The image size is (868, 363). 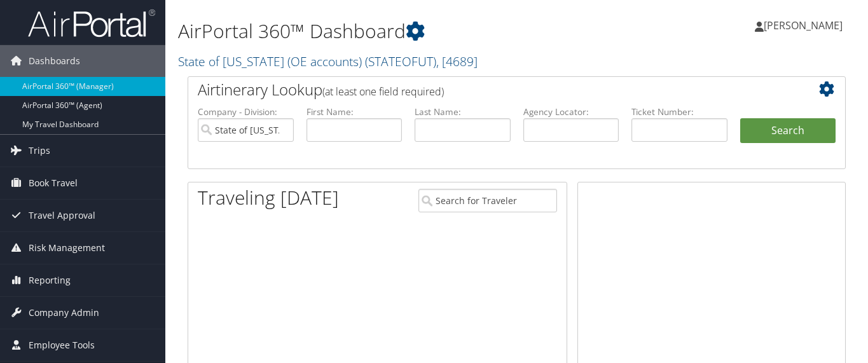 What do you see at coordinates (62, 216) in the screenshot?
I see `span: Travel Approval` at bounding box center [62, 216].